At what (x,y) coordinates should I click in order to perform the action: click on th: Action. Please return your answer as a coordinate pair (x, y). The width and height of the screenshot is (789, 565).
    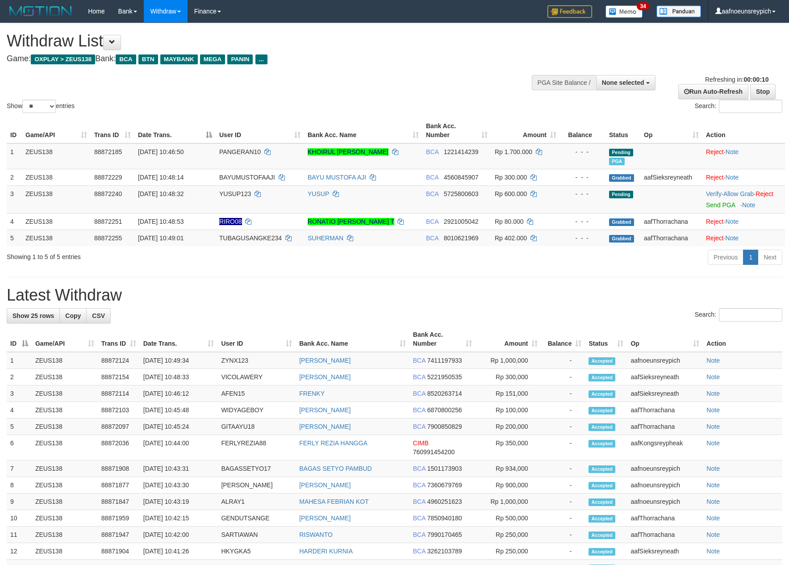
    Looking at the image, I should click on (743, 130).